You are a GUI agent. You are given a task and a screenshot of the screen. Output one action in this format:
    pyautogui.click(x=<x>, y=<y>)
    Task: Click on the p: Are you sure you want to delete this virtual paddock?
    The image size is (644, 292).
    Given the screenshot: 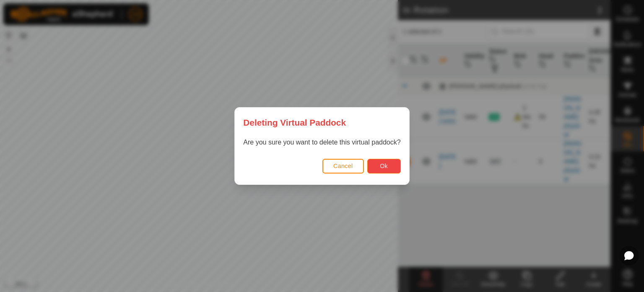 What is the action you would take?
    pyautogui.click(x=321, y=142)
    